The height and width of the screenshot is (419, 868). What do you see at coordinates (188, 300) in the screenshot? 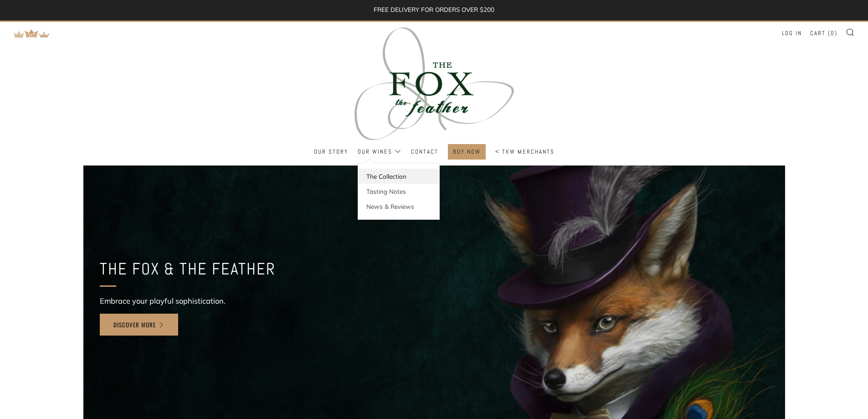
I see `p: Embrace your playful sophistication.` at bounding box center [188, 300].